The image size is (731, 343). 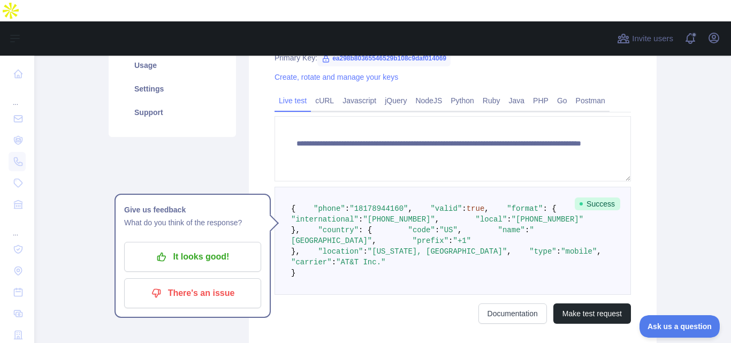 I want to click on a: Documentation, so click(x=512, y=313).